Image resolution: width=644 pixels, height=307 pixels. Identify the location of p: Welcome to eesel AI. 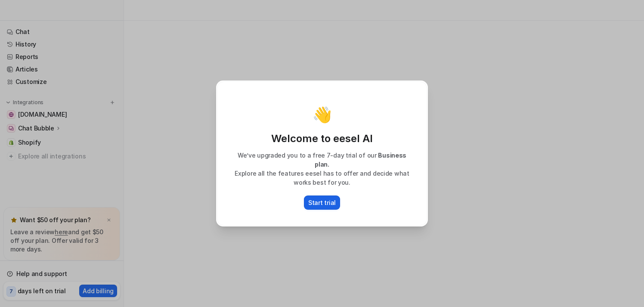
(322, 138).